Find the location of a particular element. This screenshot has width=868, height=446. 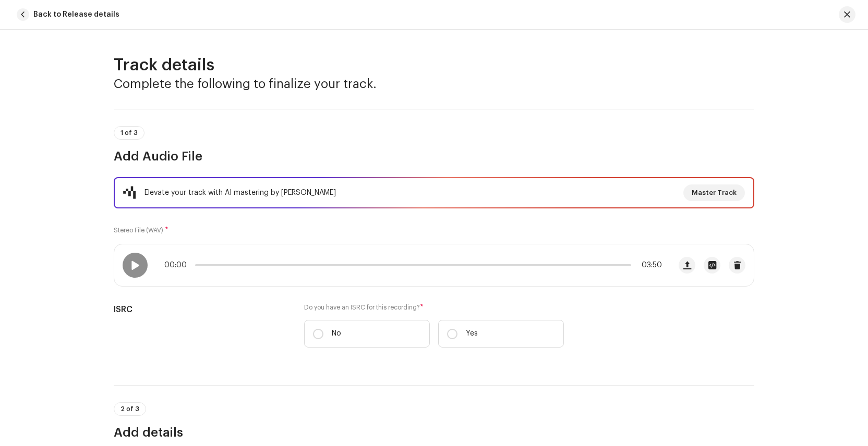

h3: Add Audio File is located at coordinates (434, 156).